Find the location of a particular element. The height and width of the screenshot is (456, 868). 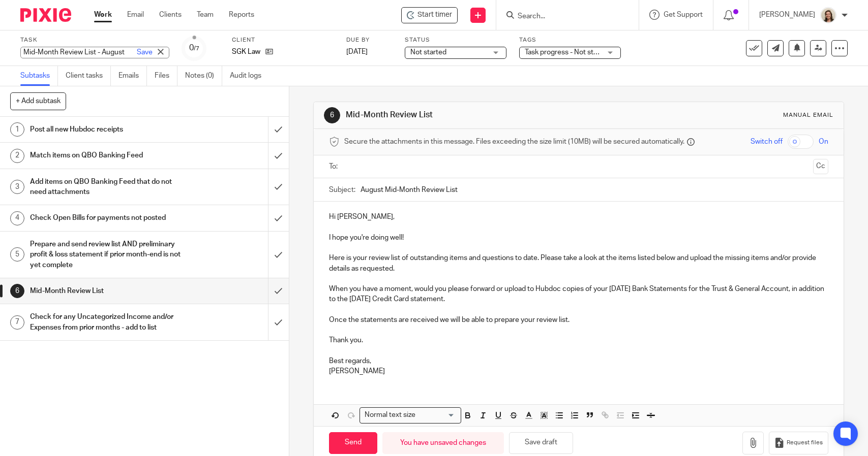

h1: Match items on QBO Banking Feed is located at coordinates (106, 155).